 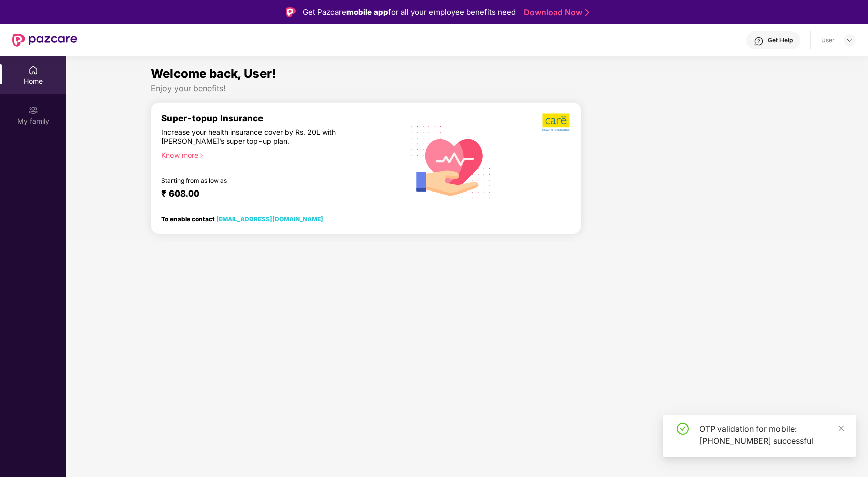 What do you see at coordinates (849, 40) in the screenshot?
I see `img: svg+xml;base64,PHN2ZyBpZD0iRHJvcGRvd24tMzJ4MzIiIHhtbG5zPSJodHRwOi8vd3d3LnczLm9yZy8yMDAwL3N2ZyIgd2...` at bounding box center [849, 40].